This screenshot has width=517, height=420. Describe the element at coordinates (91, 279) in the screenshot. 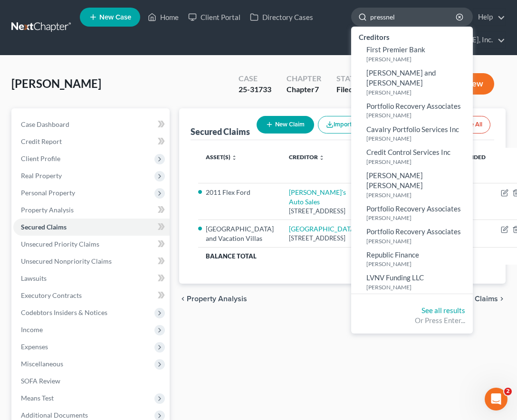

I see `a: Lawsuits` at that location.